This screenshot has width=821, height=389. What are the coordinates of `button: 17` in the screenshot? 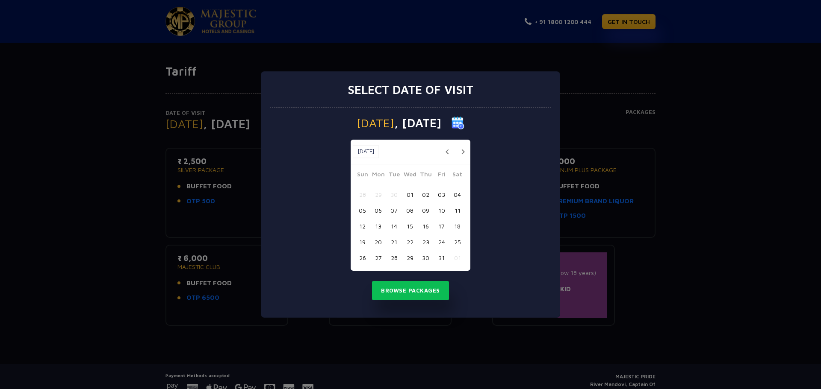 It's located at (441, 226).